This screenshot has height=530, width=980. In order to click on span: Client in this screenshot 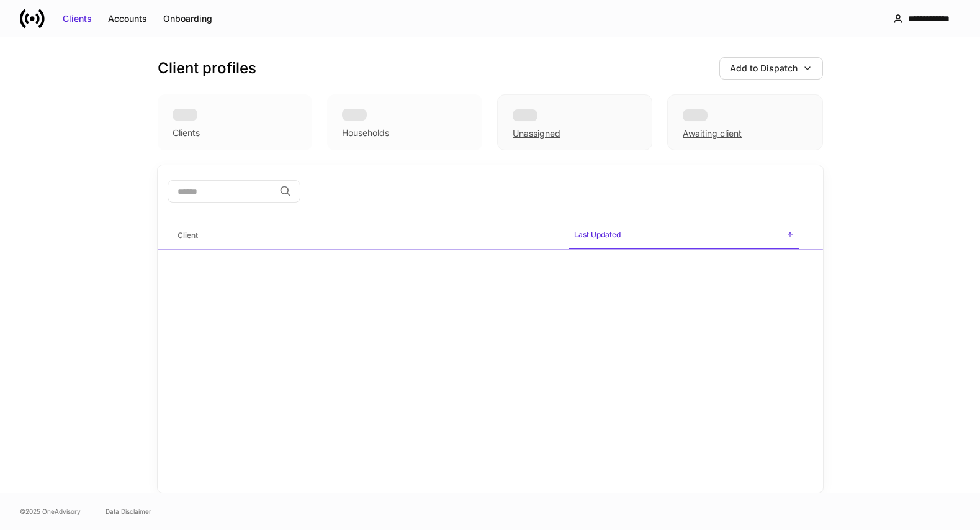, I will do `click(366, 236)`.